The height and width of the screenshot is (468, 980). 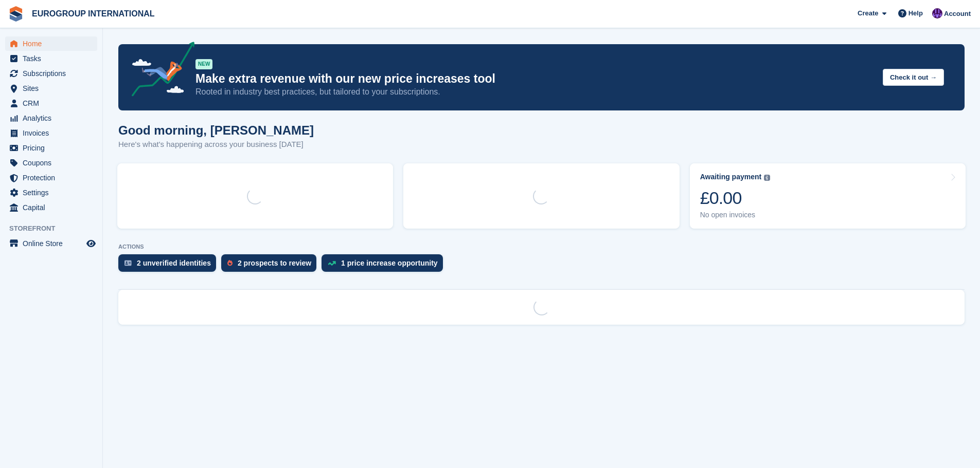 What do you see at coordinates (54, 104) in the screenshot?
I see `span: CRM` at bounding box center [54, 104].